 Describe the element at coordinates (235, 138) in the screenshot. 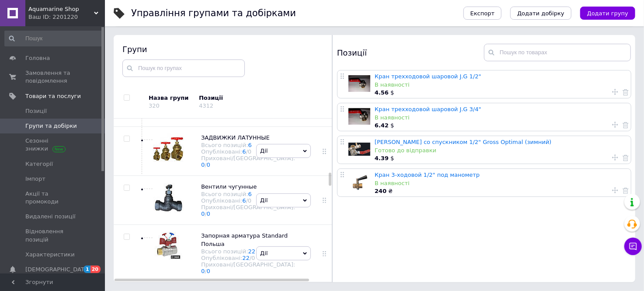

I see `span: ЗАДВИЖКИ ЛАТУННЫЕ` at that location.